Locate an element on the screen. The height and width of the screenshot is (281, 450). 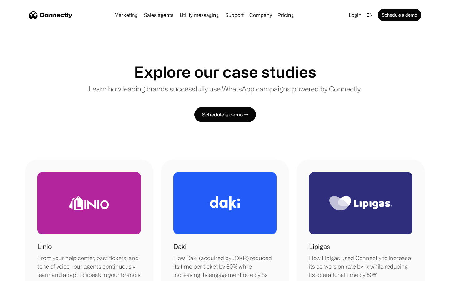
a: Schedule a demo is located at coordinates (399, 15).